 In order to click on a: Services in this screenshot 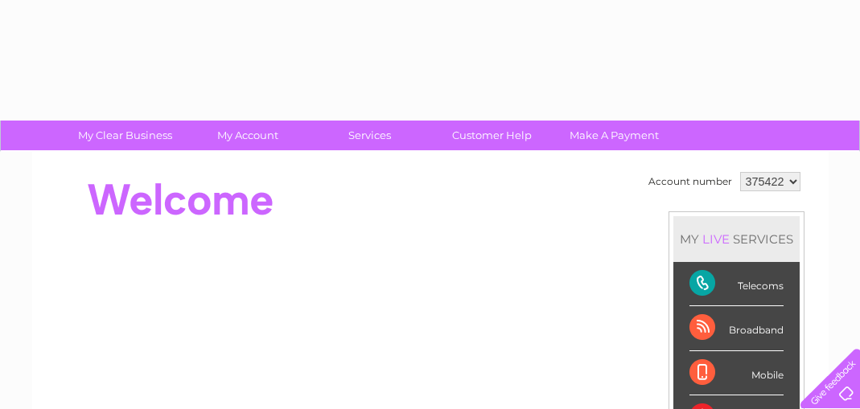, I will do `click(369, 135)`.